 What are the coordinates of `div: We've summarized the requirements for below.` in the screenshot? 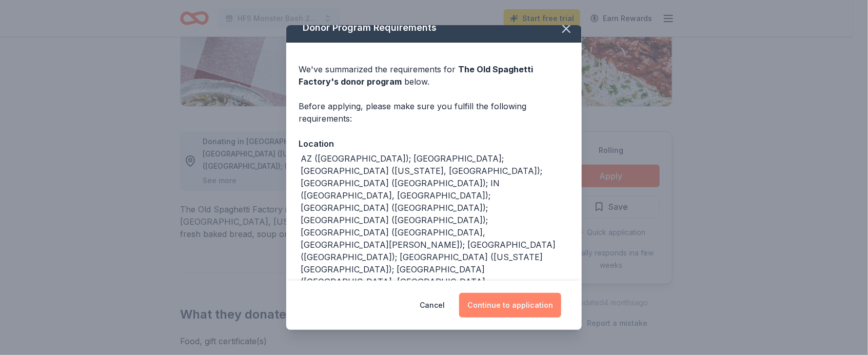 It's located at (434, 75).